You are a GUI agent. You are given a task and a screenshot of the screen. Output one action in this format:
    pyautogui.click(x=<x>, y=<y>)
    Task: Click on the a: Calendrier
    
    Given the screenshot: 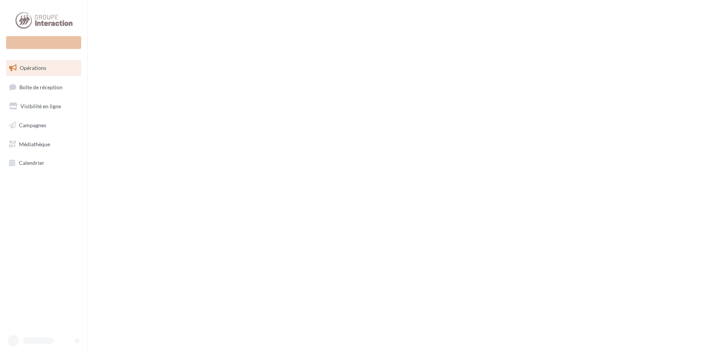 What is the action you would take?
    pyautogui.click(x=44, y=163)
    